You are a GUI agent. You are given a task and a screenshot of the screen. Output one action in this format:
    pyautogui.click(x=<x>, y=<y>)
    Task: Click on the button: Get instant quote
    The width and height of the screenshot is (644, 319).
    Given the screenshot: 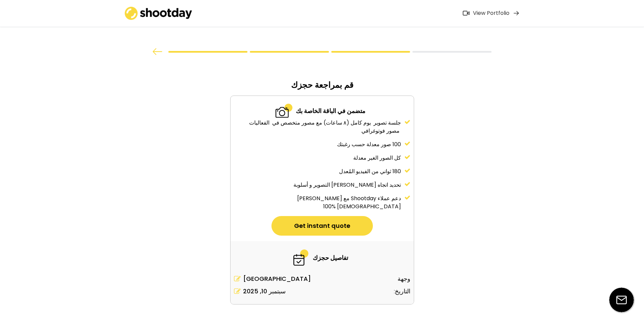 What is the action you would take?
    pyautogui.click(x=322, y=226)
    